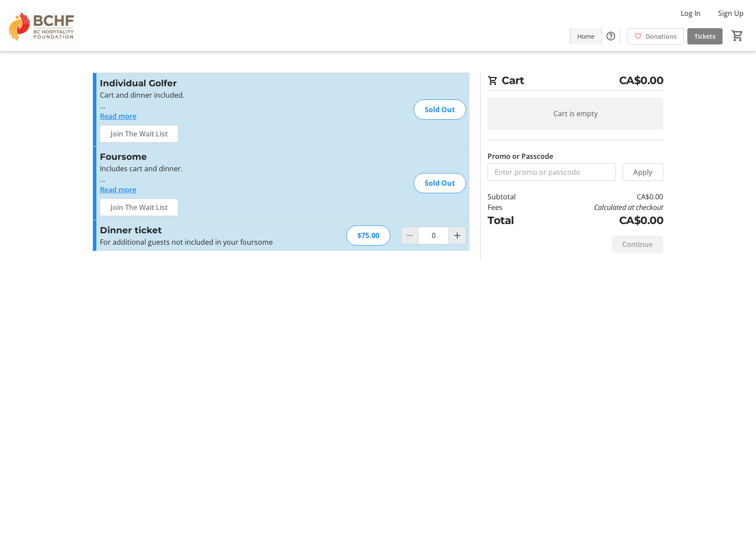  What do you see at coordinates (196, 157) in the screenshot?
I see `h3: Foursome` at bounding box center [196, 157].